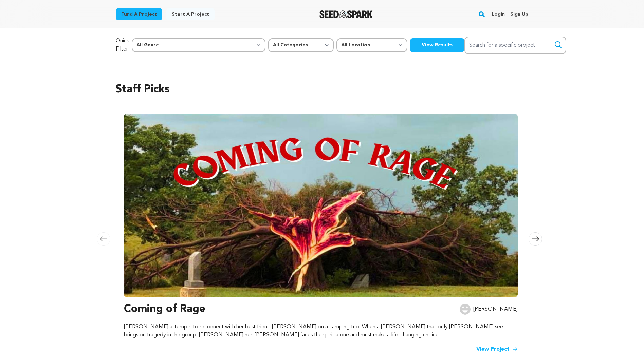 Image resolution: width=644 pixels, height=354 pixels. What do you see at coordinates (437, 45) in the screenshot?
I see `button: View Results` at bounding box center [437, 45].